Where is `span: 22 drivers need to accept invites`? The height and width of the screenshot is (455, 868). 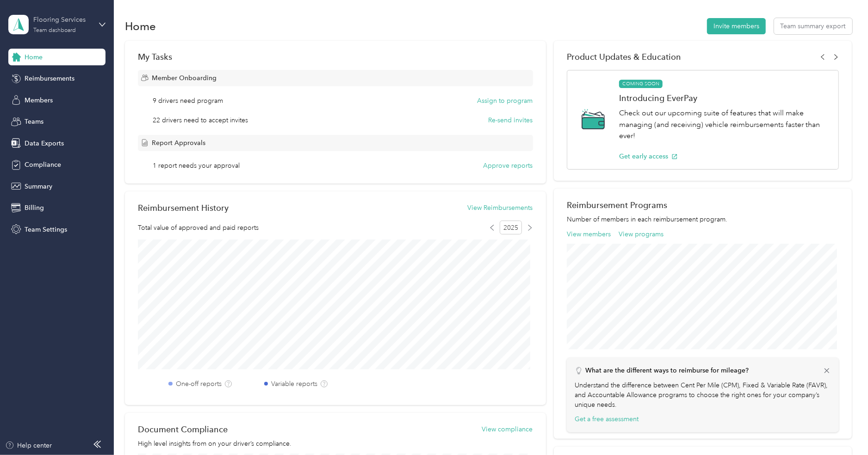
span: 22 drivers need to accept invites is located at coordinates (201, 120).